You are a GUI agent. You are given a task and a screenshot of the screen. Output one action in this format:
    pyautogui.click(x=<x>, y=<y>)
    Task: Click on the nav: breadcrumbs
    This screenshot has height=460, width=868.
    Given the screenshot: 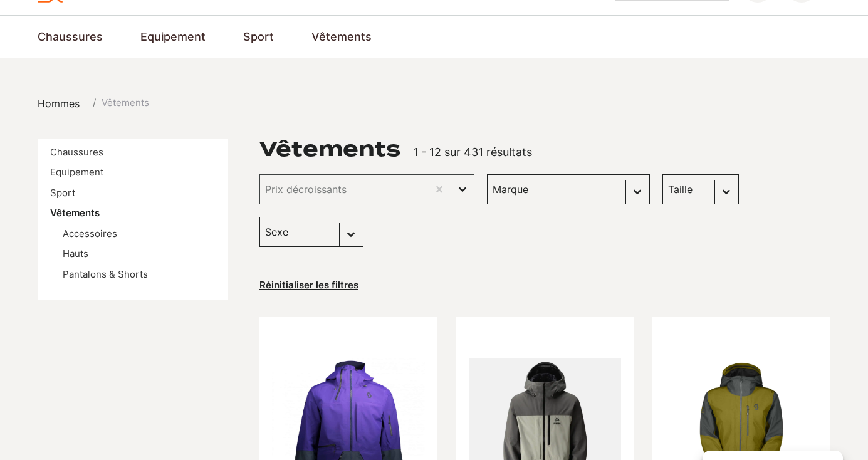 What is the action you would take?
    pyautogui.click(x=94, y=103)
    